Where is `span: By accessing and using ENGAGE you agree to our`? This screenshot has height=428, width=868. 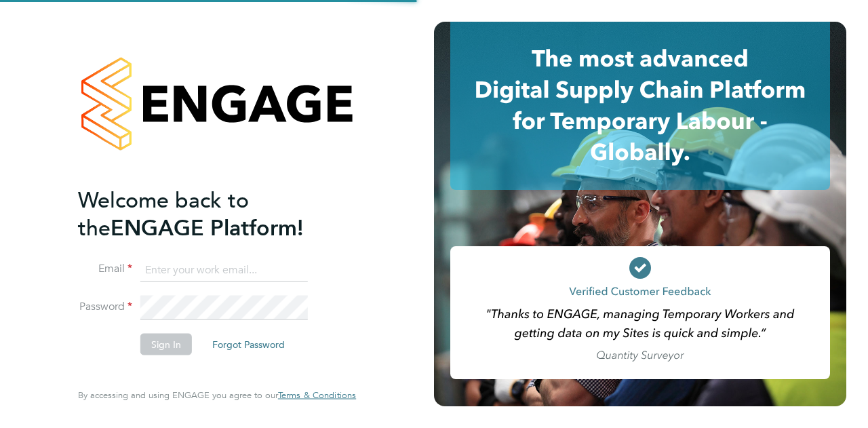 span: By accessing and using ENGAGE you agree to our is located at coordinates (217, 395).